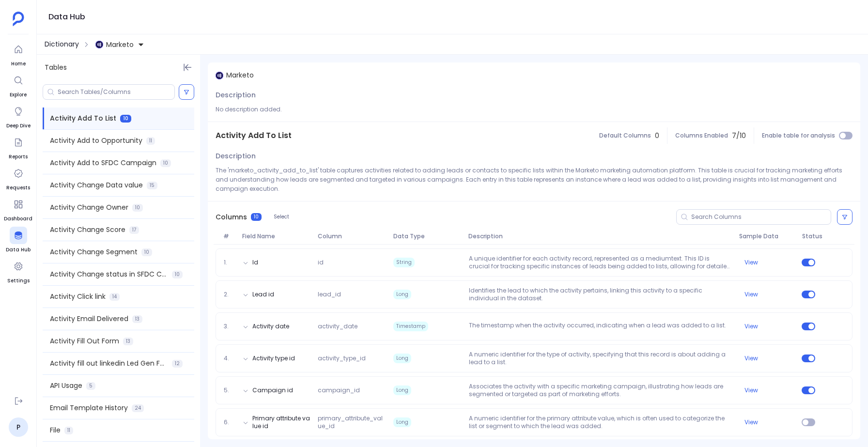  Describe the element at coordinates (263, 294) in the screenshot. I see `button: Lead id` at that location.